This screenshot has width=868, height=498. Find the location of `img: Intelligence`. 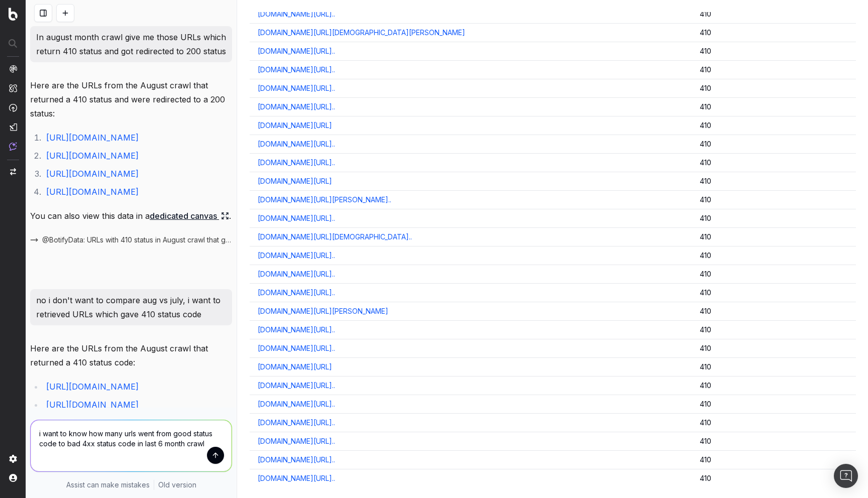

img: Intelligence is located at coordinates (13, 88).